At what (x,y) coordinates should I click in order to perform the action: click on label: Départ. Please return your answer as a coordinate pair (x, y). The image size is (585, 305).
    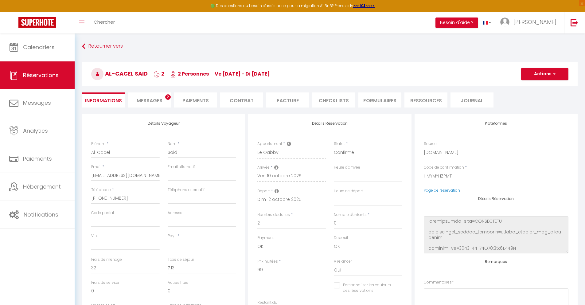
    Looking at the image, I should click on (264, 191).